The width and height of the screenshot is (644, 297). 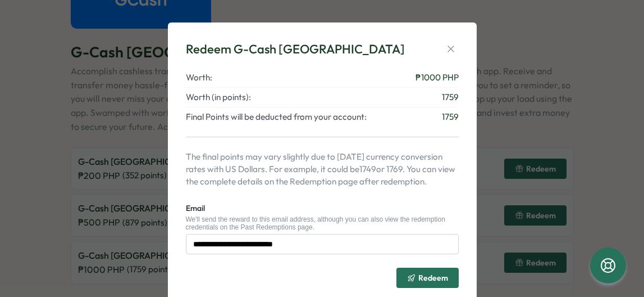 What do you see at coordinates (219, 97) in the screenshot?
I see `span: Worth (in points):` at bounding box center [219, 97].